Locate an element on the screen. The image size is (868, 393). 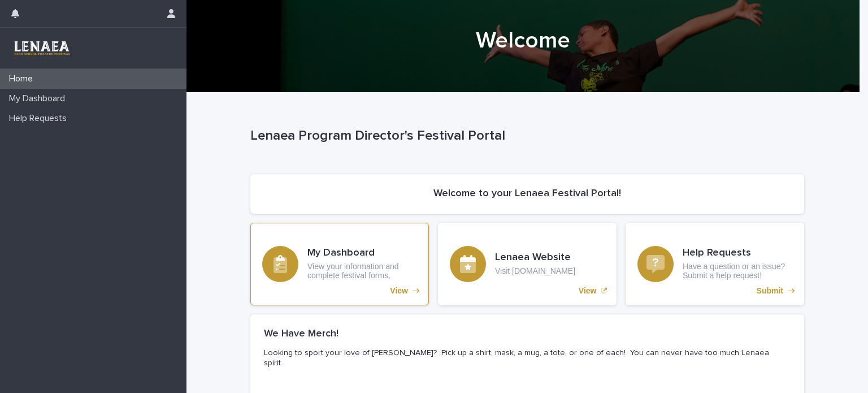
h2: We Have Merch! is located at coordinates (301, 335).